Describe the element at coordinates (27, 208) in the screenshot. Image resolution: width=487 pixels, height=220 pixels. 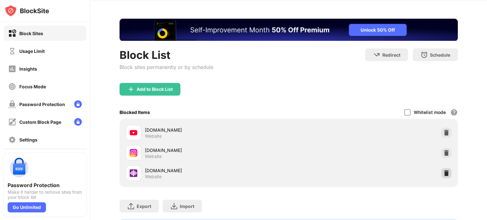
I see `div: Go Unlimited` at that location.